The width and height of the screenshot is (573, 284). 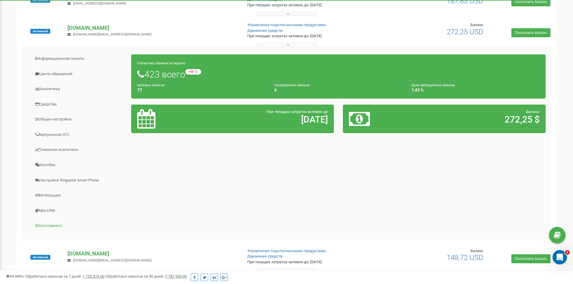 What do you see at coordinates (79, 165) in the screenshot?
I see `a: Коллбек` at bounding box center [79, 165].